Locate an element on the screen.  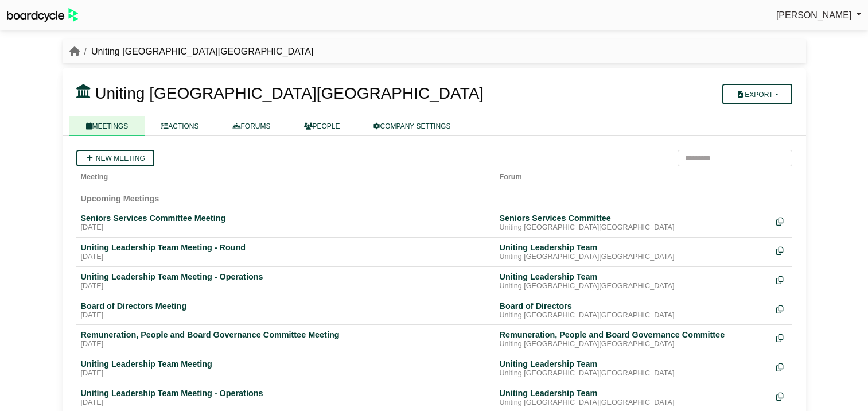
div: Board of Directors is located at coordinates (633, 306).